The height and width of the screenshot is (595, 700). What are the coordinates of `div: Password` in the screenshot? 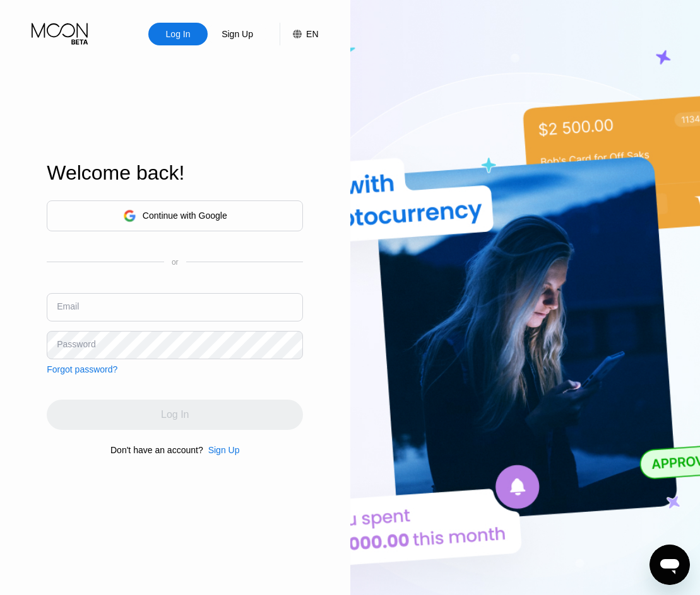 It's located at (76, 344).